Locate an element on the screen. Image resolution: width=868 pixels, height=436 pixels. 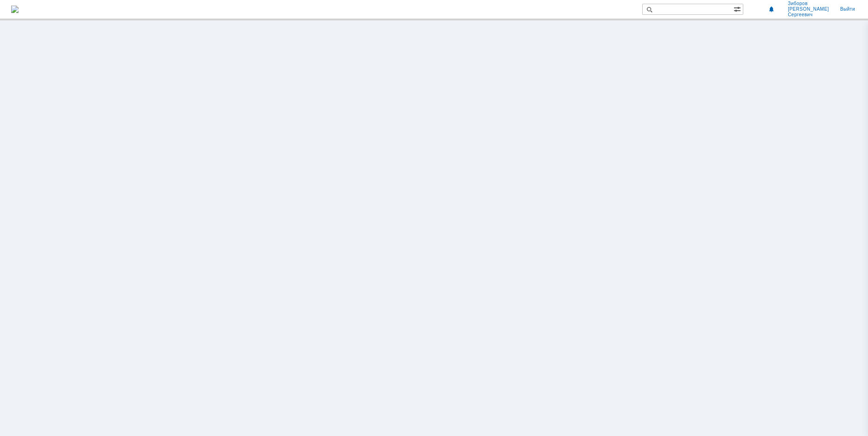
a: Перейти на домашнюю страницу is located at coordinates (15, 9).